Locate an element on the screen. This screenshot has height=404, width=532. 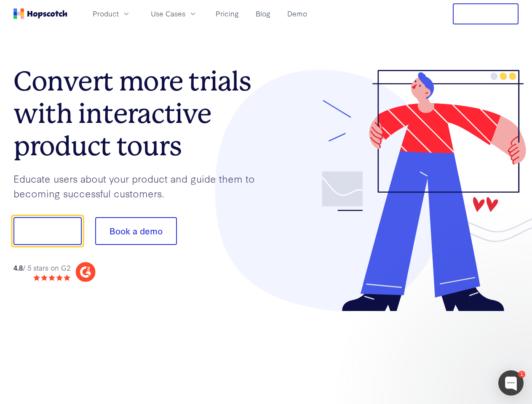
div: / 5 stars on G2 is located at coordinates (42, 268).